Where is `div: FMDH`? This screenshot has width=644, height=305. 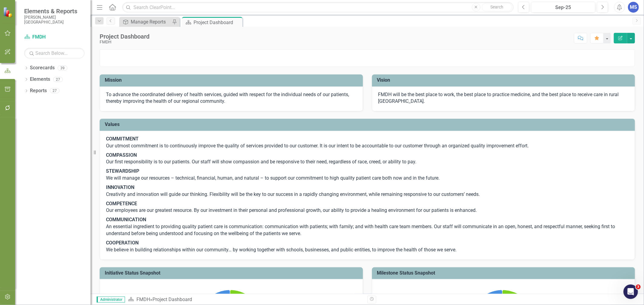
div: FMDH is located at coordinates (124, 42).